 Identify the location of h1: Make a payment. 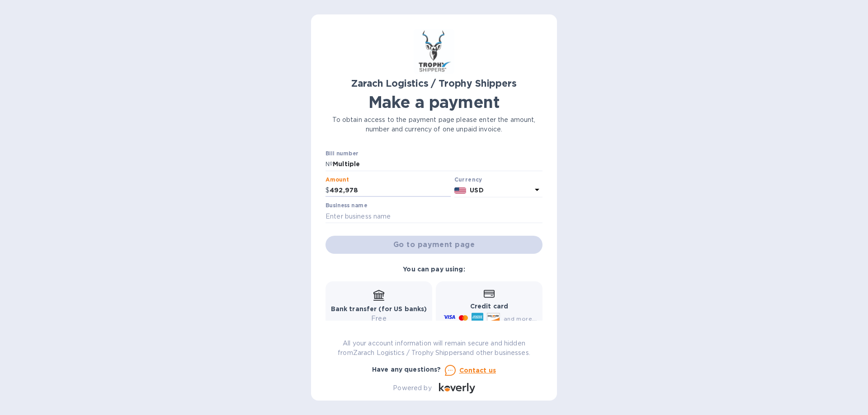
(434, 102).